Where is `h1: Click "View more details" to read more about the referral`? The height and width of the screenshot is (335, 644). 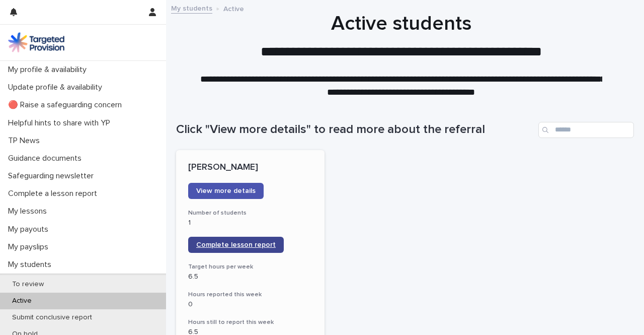
h1: Click "View more details" to read more about the referral is located at coordinates (355, 130).